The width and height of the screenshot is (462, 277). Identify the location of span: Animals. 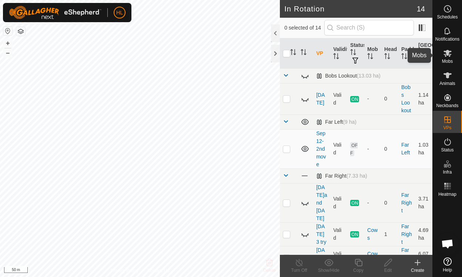
(447, 84).